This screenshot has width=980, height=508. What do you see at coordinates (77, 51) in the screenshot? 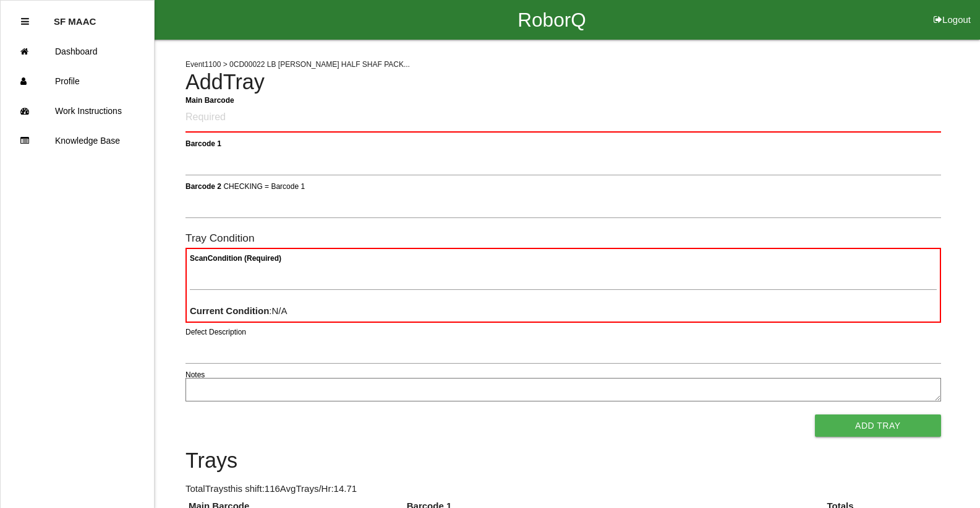
I see `a: Dashboard` at bounding box center [77, 51].